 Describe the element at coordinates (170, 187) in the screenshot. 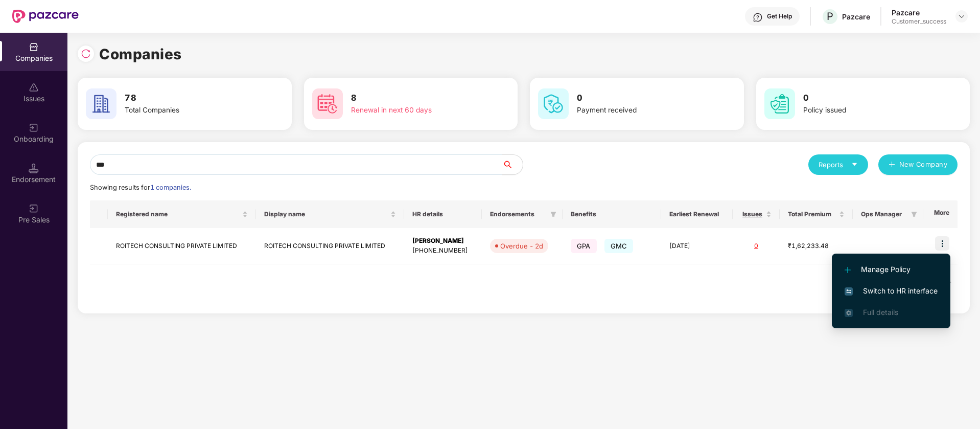

I see `span: 1 companies.` at that location.